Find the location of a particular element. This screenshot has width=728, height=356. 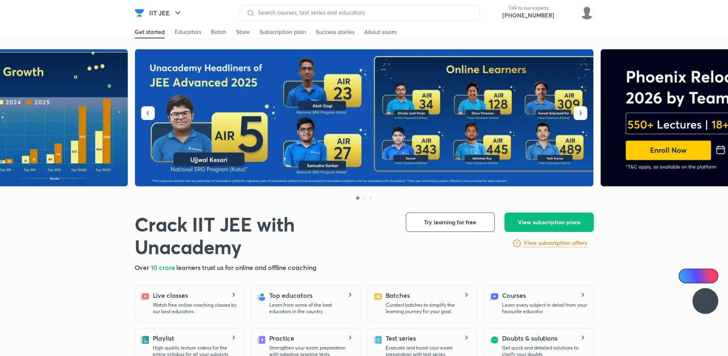

img: Company Logo is located at coordinates (139, 13).